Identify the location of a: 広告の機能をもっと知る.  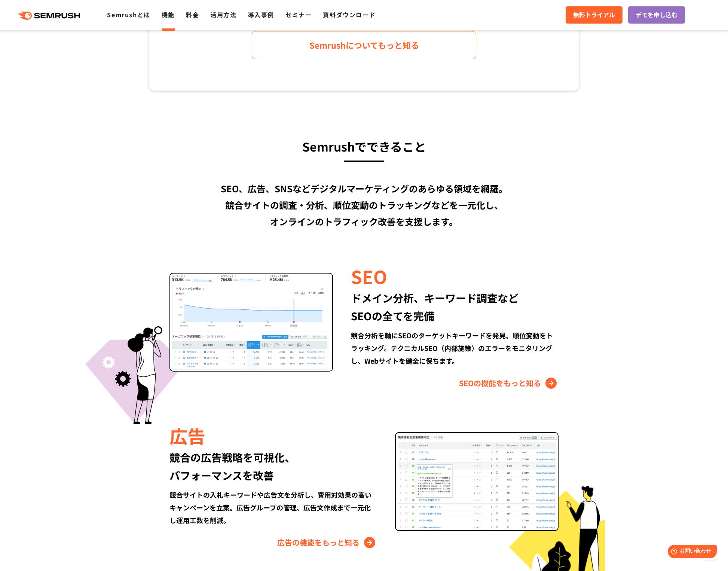
(327, 543).